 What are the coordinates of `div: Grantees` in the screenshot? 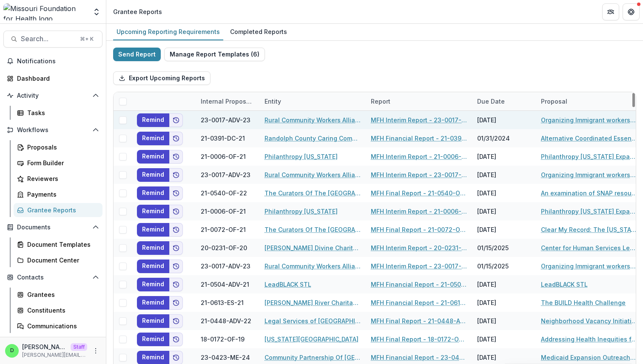 It's located at (61, 294).